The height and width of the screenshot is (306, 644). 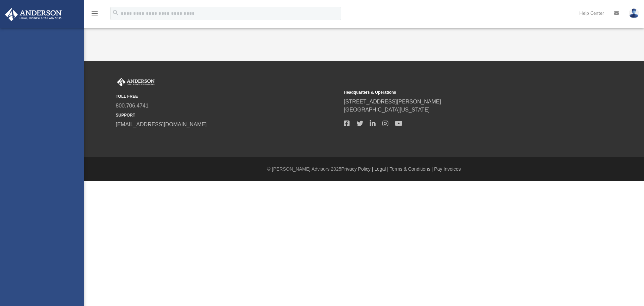 What do you see at coordinates (358, 169) in the screenshot?
I see `a: Privacy Policy |` at bounding box center [358, 169].